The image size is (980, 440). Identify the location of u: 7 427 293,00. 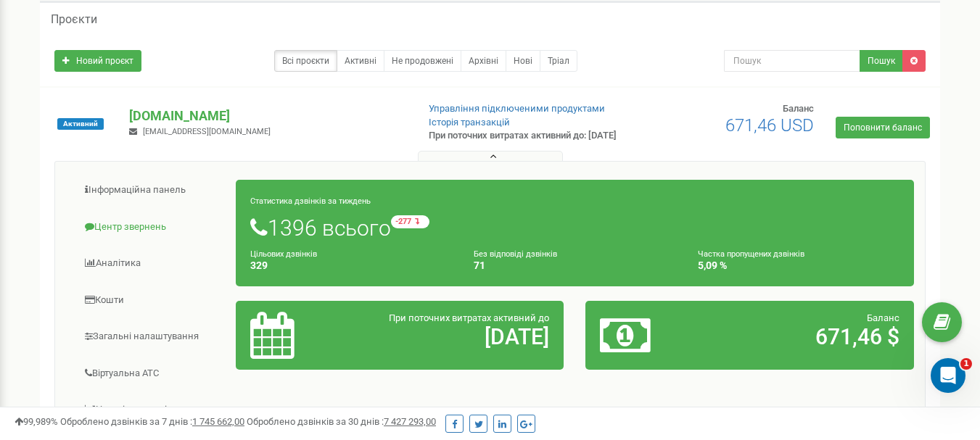
(410, 421).